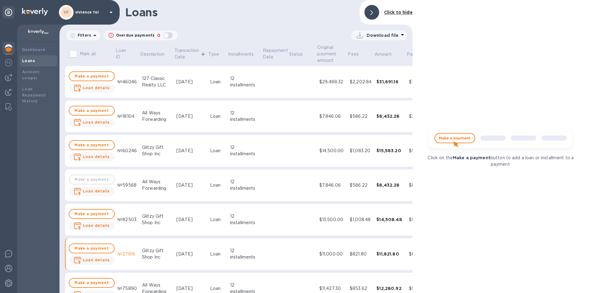 The width and height of the screenshot is (589, 293). What do you see at coordinates (276, 54) in the screenshot?
I see `p: Repayment Date` at bounding box center [276, 54].